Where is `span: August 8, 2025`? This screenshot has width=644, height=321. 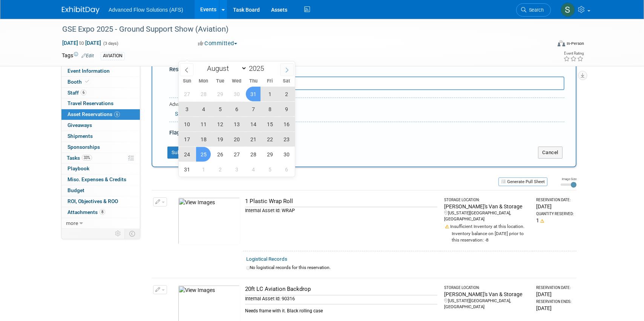
span: August 8, 2025 is located at coordinates (270, 109).